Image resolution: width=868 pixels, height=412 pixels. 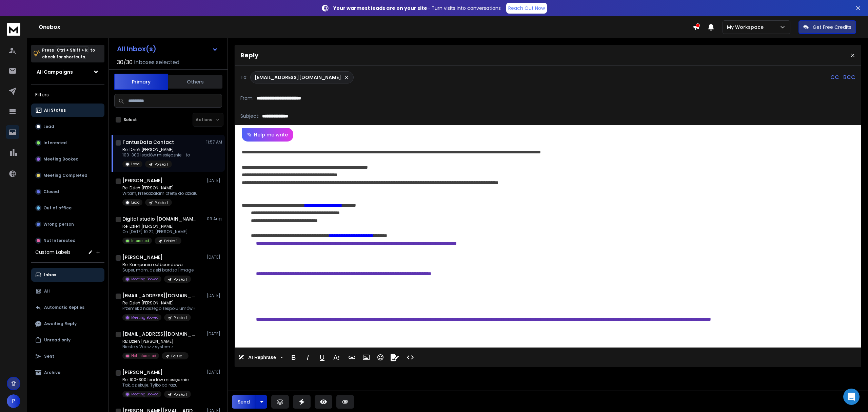 What do you see at coordinates (159, 270) in the screenshot?
I see `p: Super, mam, dzięki bardzo [image:` at bounding box center [159, 270].